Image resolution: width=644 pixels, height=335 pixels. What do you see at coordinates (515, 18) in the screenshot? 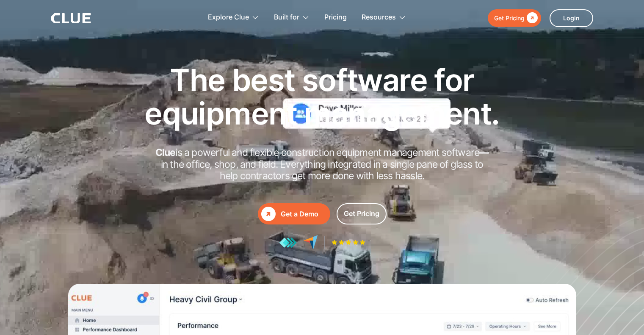
I see `a: Get Pricing` at bounding box center [515, 18].